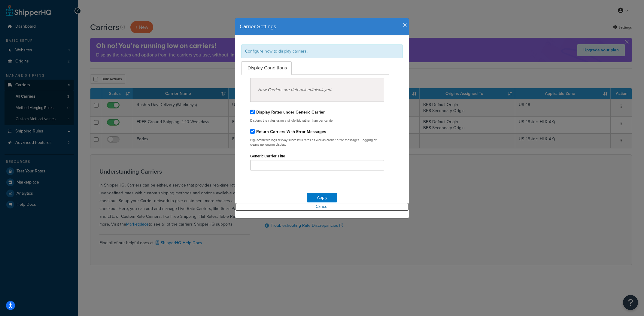  What do you see at coordinates (266, 68) in the screenshot?
I see `a: Display Conditions` at bounding box center [266, 68].